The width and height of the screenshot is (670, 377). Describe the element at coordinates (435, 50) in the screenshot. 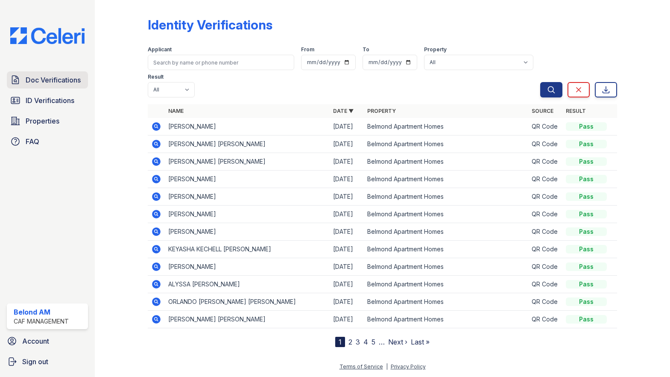

I see `label: Property` at that location.